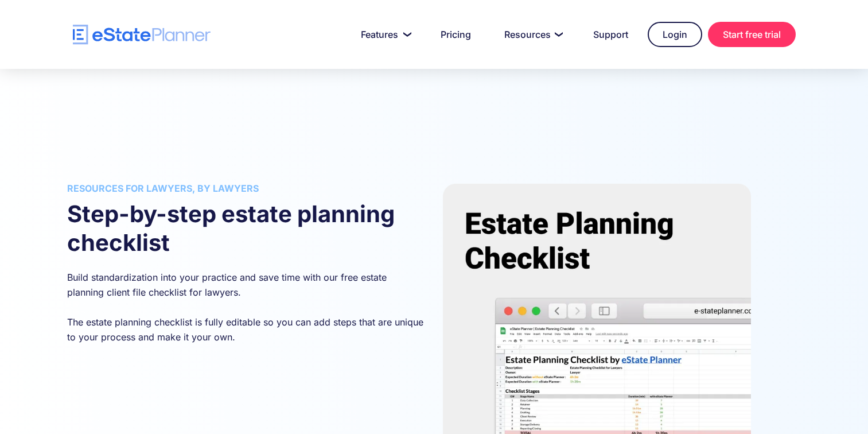 The height and width of the screenshot is (434, 868). I want to click on a: Start free trial, so click(752, 35).